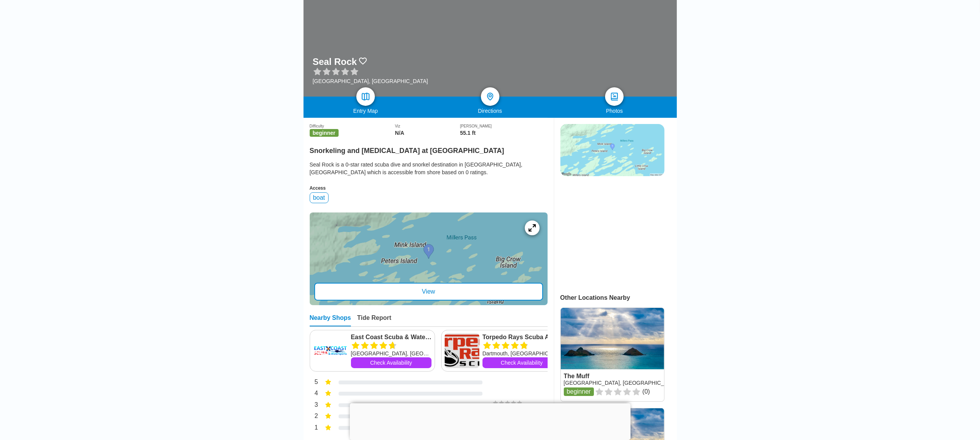  What do you see at coordinates (612, 150) in the screenshot?
I see `img: staticmap` at bounding box center [612, 150].